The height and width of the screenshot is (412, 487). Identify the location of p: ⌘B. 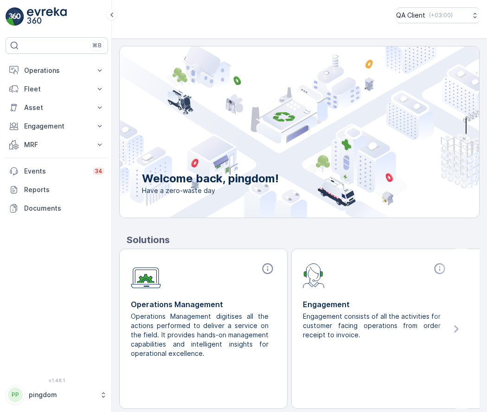
(97, 45).